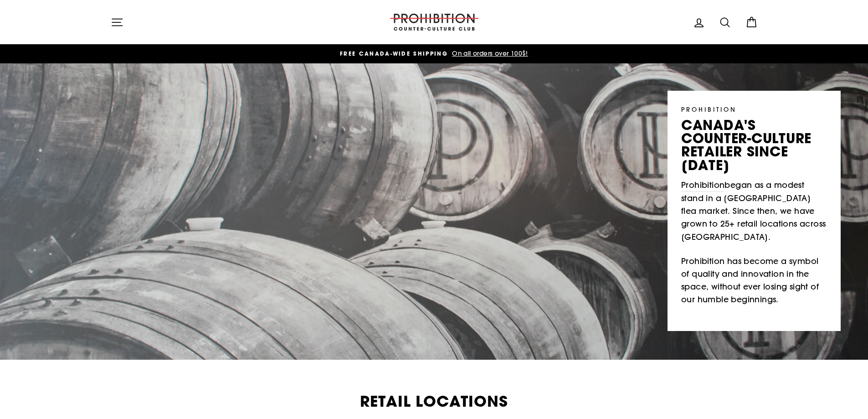 The width and height of the screenshot is (868, 419). What do you see at coordinates (394, 54) in the screenshot?
I see `span: FREE CANADA-WIDE SHIPPING` at bounding box center [394, 54].